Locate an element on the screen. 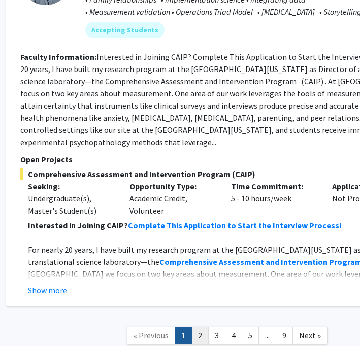  p: Time Commitment: is located at coordinates (274, 186).